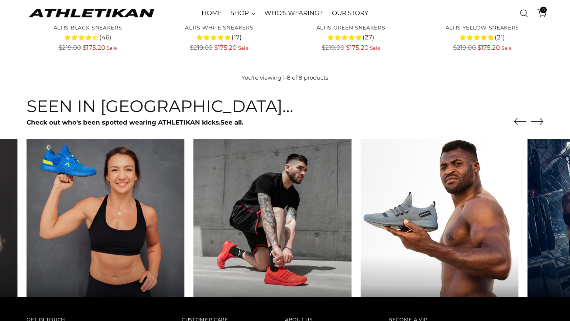 Image resolution: width=570 pixels, height=321 pixels. What do you see at coordinates (537, 121) in the screenshot?
I see `button: Move to next carousel slide` at bounding box center [537, 121].